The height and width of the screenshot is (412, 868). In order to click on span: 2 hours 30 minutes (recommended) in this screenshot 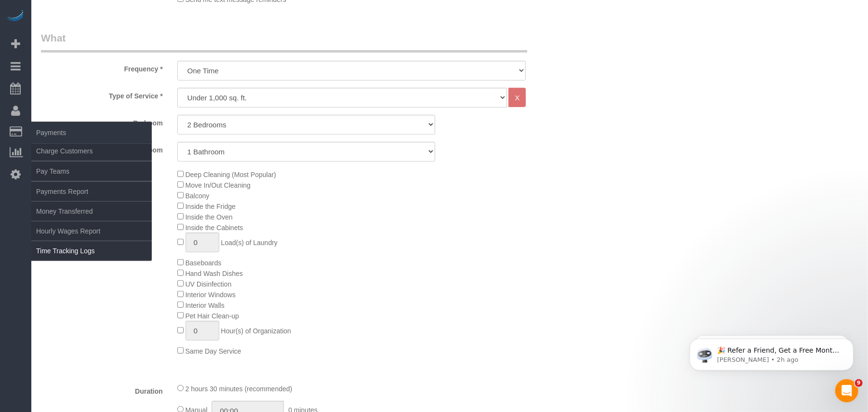, I will do `click(239, 389)`.